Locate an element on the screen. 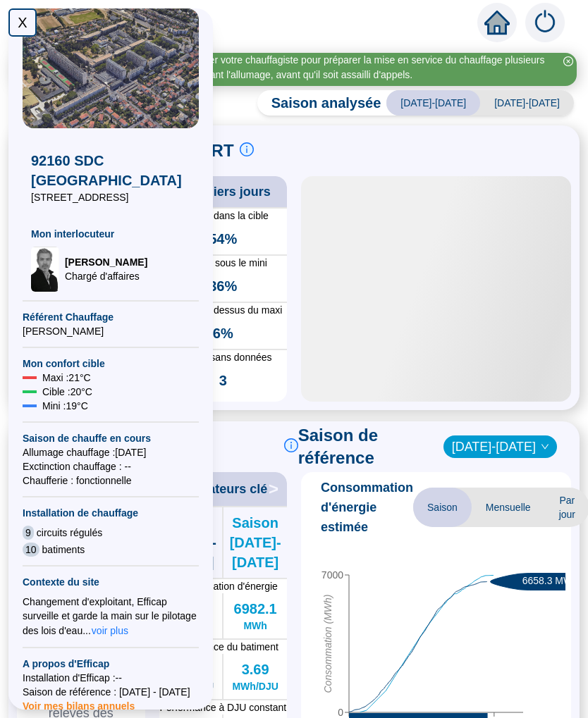  span: 36% is located at coordinates (223, 286).